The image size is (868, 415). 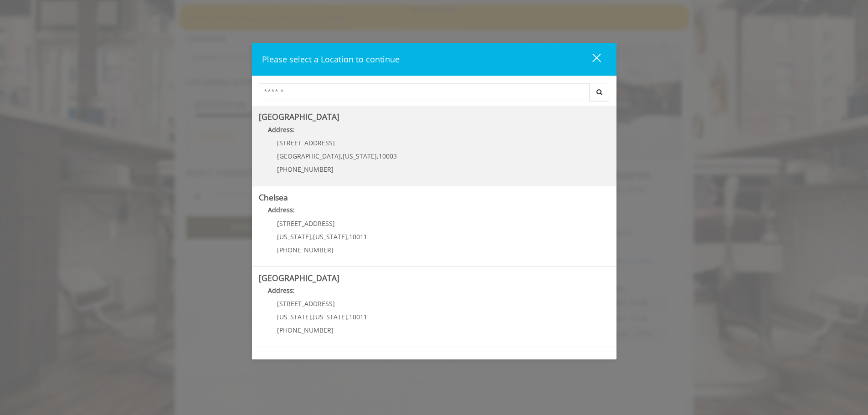 I want to click on b: Chelsea, so click(x=273, y=197).